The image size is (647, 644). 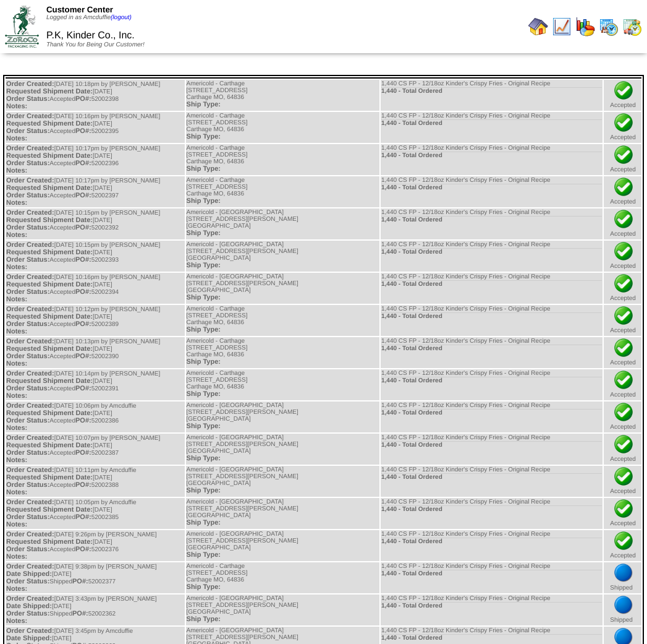 I want to click on a: (logout), so click(x=121, y=18).